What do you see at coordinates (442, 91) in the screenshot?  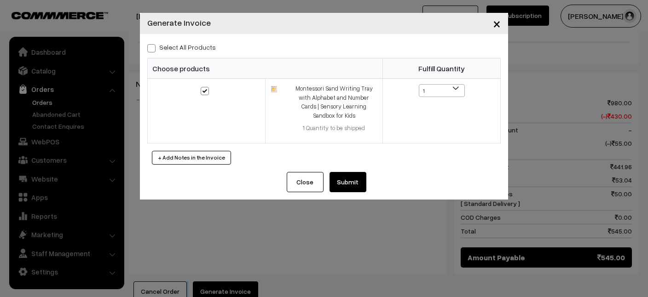 I see `span: 1` at bounding box center [442, 91].